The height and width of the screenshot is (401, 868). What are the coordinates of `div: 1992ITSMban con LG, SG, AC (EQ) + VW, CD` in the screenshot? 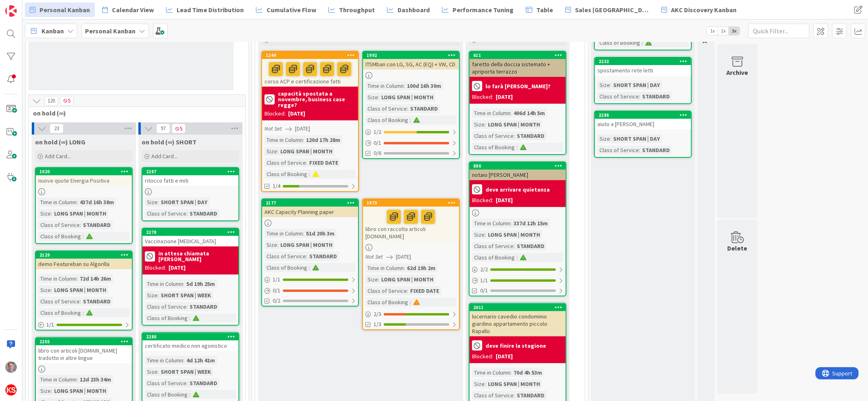 It's located at (411, 61).